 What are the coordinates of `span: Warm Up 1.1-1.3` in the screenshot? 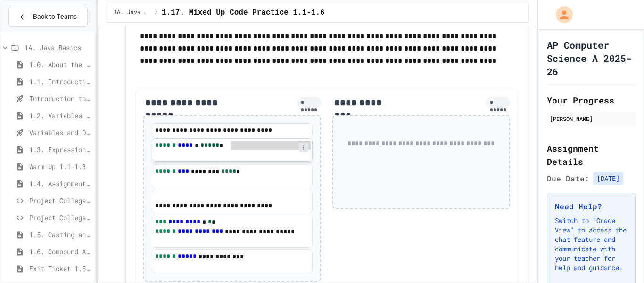 It's located at (60, 166).